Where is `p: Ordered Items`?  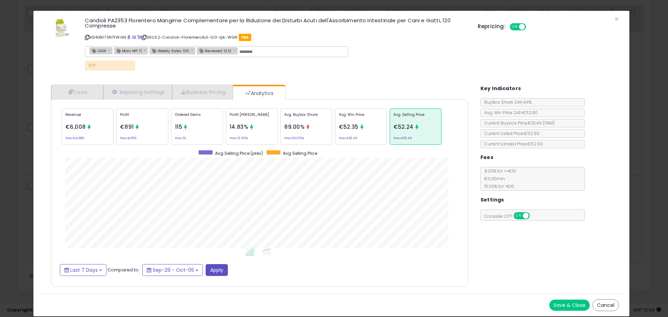
p: Ordered Items is located at coordinates (197, 117).